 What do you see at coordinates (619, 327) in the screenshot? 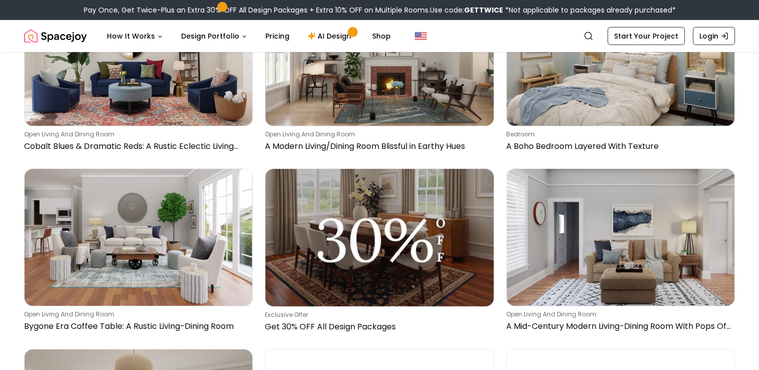
I see `p: A Mid-Century Modern Living-Dining Room With Pops Of Bold Blues` at bounding box center [619, 327].